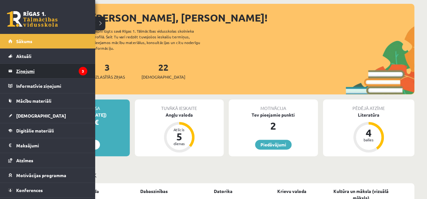 Image resolution: width=427 pixels, height=199 pixels. I want to click on a: Konferences, so click(48, 190).